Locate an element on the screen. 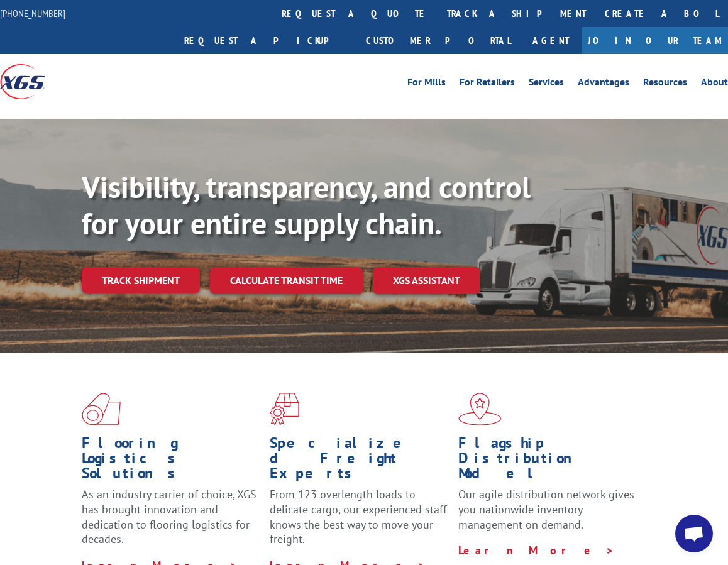  a: Calculate transit time is located at coordinates (286, 280).